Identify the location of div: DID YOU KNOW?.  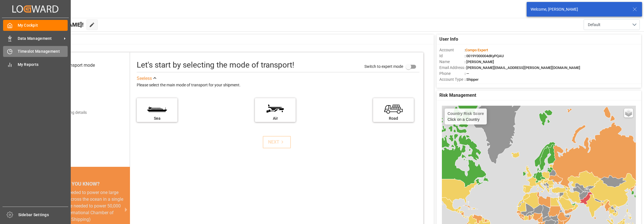
(81, 184).